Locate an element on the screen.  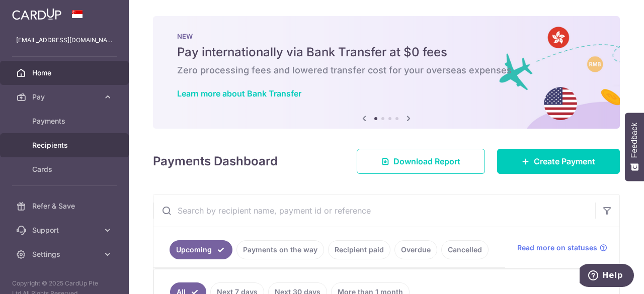
span: Feedback is located at coordinates (634, 140).